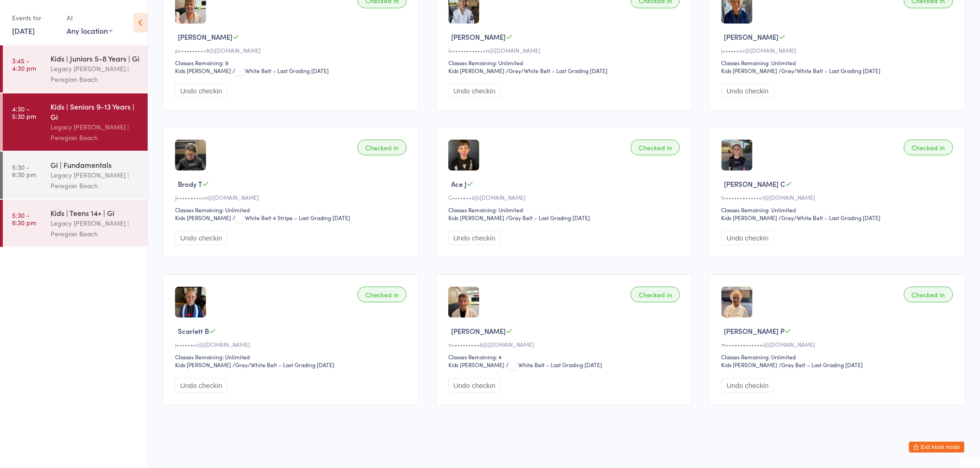 This screenshot has height=468, width=980. What do you see at coordinates (95, 111) in the screenshot?
I see `div: Kids | Seniors 9-13 Years | Gi` at bounding box center [95, 111].